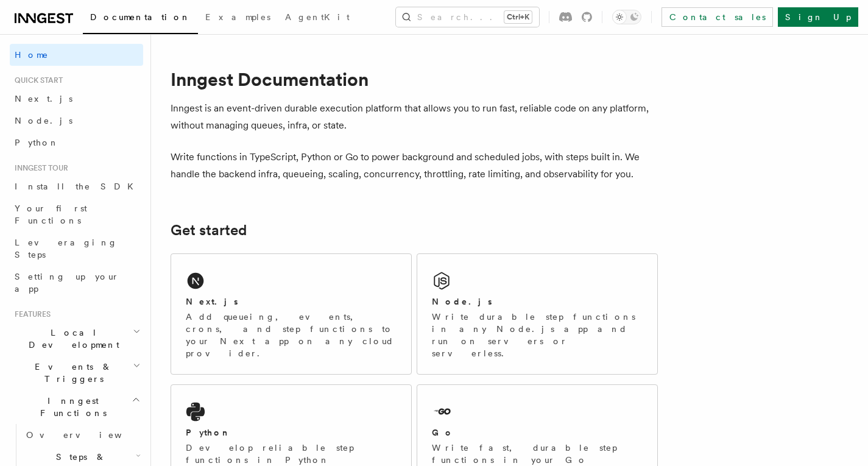  I want to click on p: Inngest is an event-driven durable execution platform that allows you to run fast, reliable code ..., so click(414, 117).